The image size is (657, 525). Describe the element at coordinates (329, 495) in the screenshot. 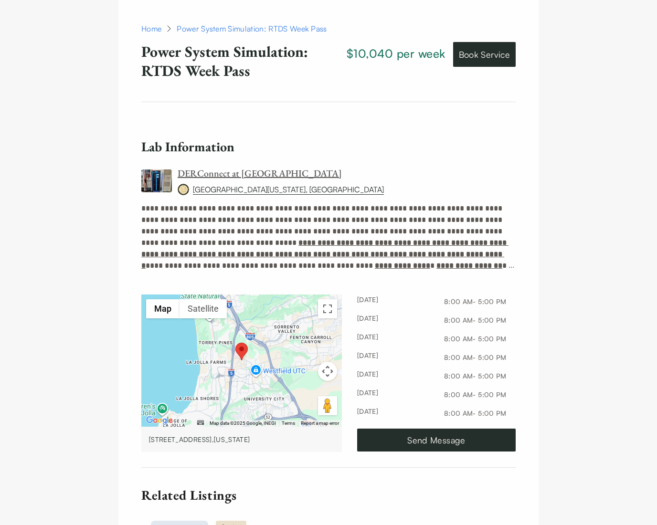

I see `h3: Related Listings` at that location.